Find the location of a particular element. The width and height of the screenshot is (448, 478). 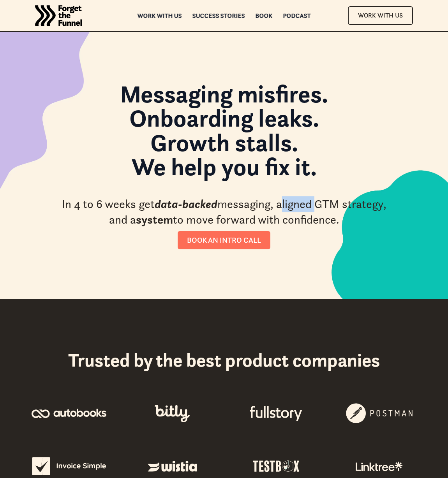

div: Success Stories is located at coordinates (219, 16).